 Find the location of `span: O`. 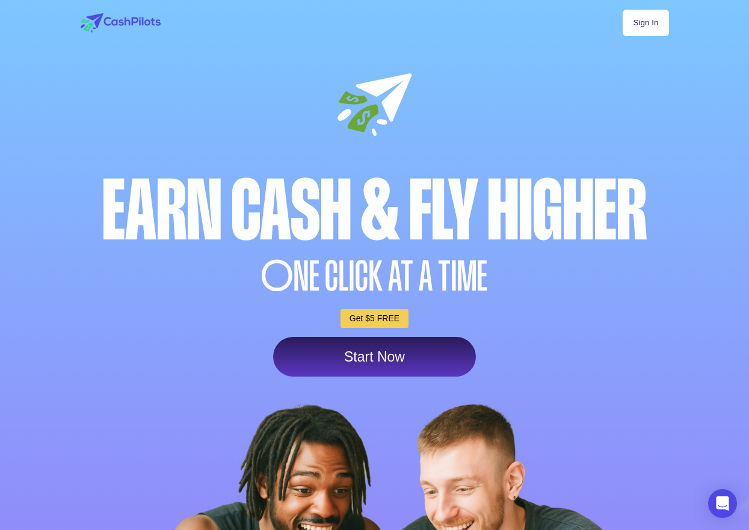

span: O is located at coordinates (277, 276).